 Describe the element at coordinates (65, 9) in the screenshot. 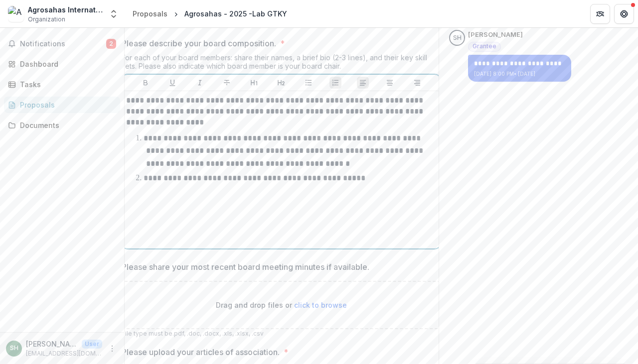

I see `div: Agrosahas International Pvt Ltd` at that location.